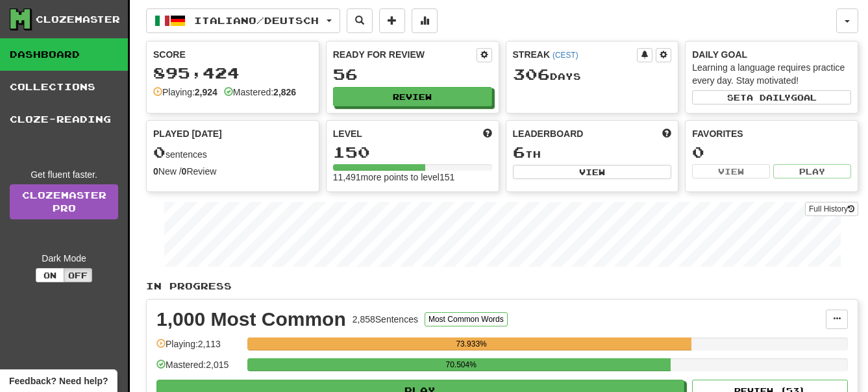  I want to click on button: Off, so click(78, 275).